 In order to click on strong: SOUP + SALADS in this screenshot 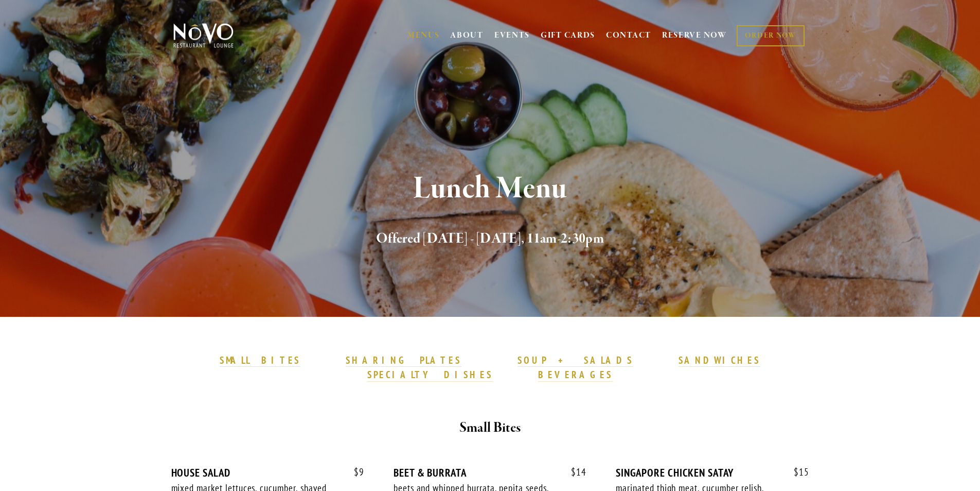, I will do `click(575, 360)`.